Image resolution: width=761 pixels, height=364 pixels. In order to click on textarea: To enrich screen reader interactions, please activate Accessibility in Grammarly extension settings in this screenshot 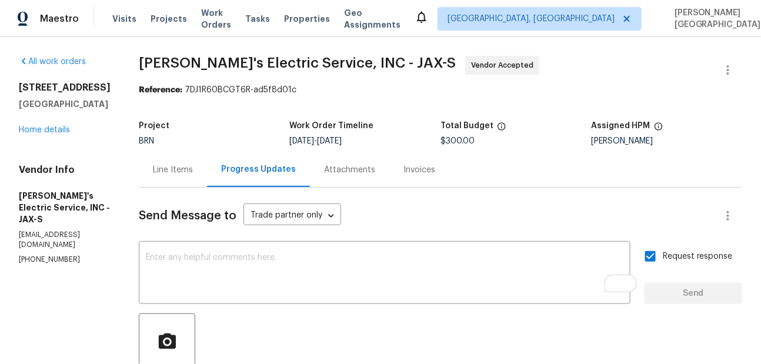, I will do `click(385, 274)`.